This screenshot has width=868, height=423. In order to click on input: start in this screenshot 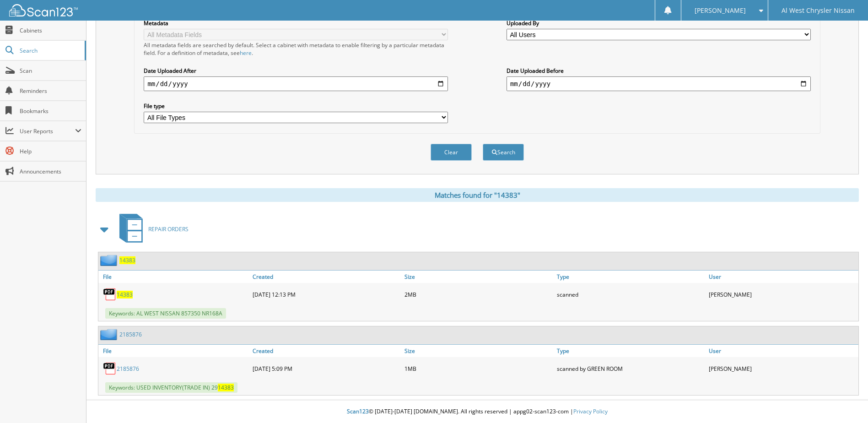, I will do `click(296, 84)`.